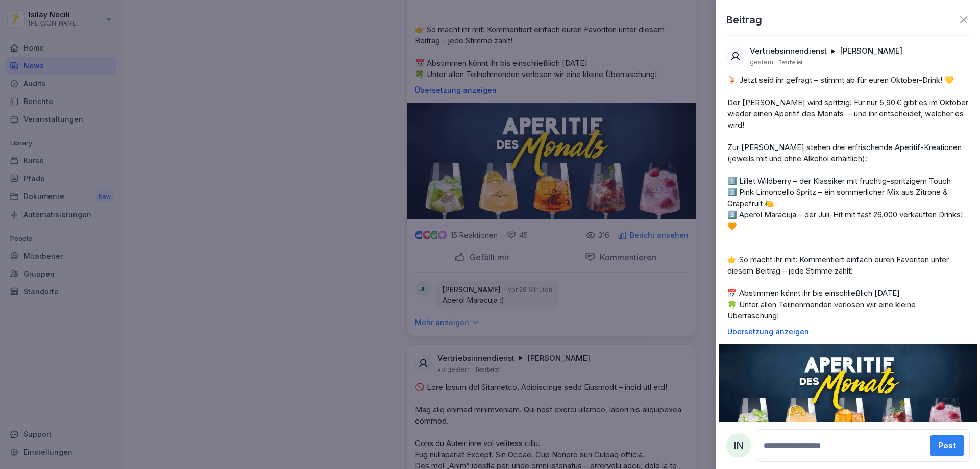 The image size is (980, 469). I want to click on p: Übersetzung anzeigen, so click(848, 332).